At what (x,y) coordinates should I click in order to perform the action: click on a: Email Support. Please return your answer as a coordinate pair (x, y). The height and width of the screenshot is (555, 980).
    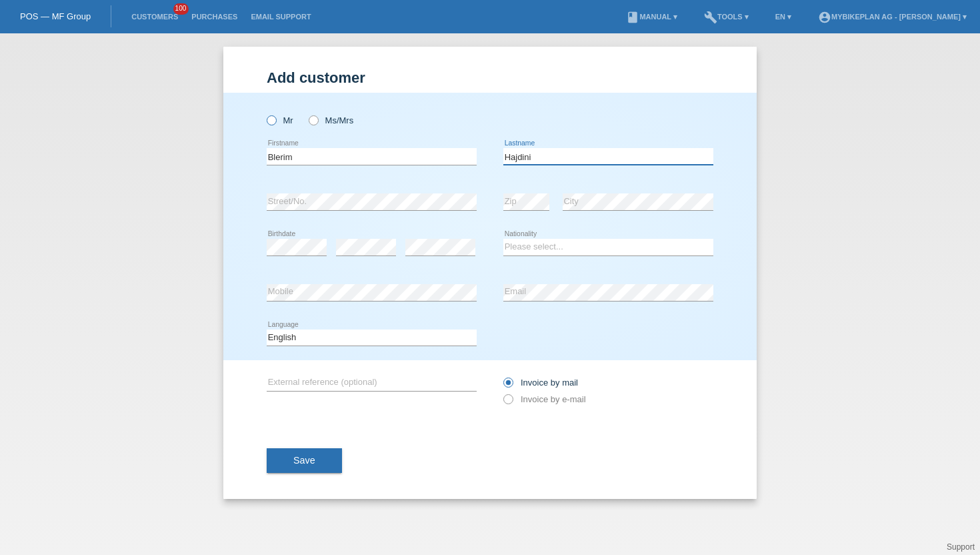
    Looking at the image, I should click on (281, 17).